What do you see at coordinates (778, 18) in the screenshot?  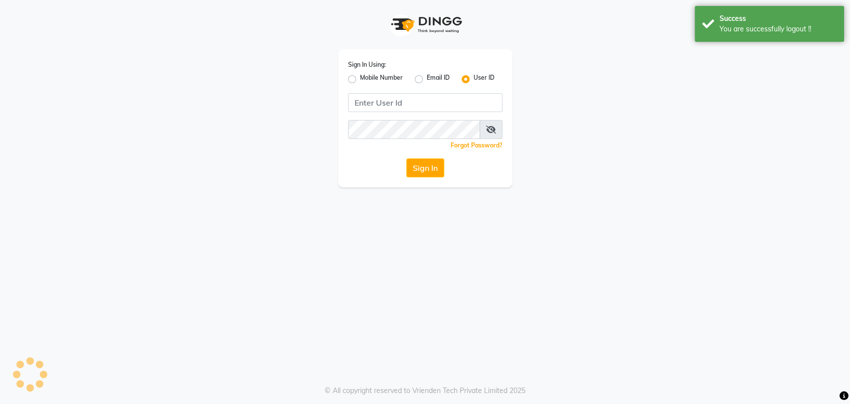 I see `div: Success` at bounding box center [778, 18].